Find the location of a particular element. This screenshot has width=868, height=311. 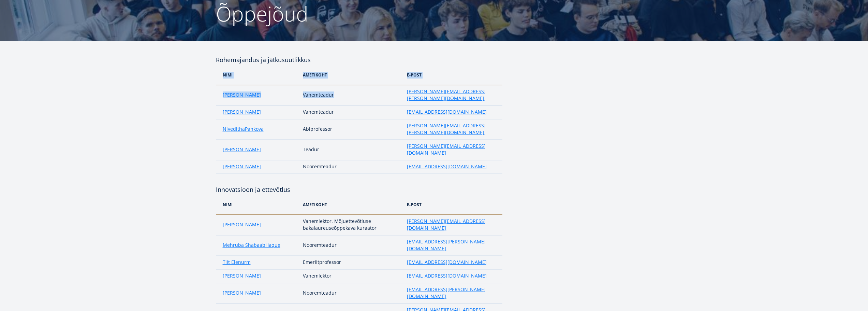

td: Abiprofessor is located at coordinates (351, 129).